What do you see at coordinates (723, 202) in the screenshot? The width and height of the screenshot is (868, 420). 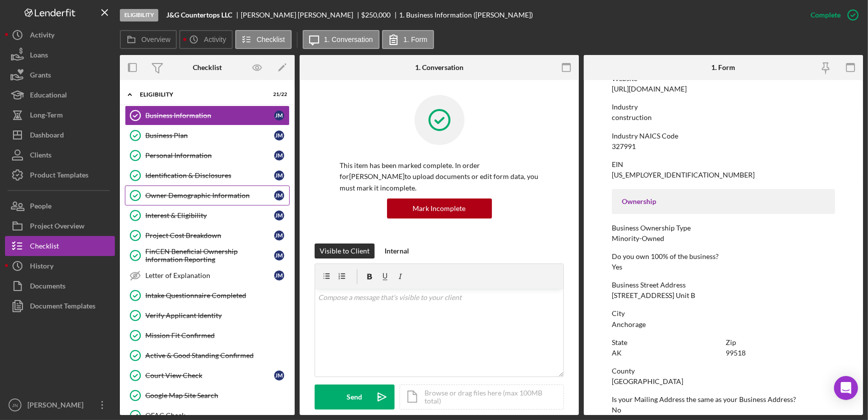 I see `div: Ownership` at bounding box center [723, 202].